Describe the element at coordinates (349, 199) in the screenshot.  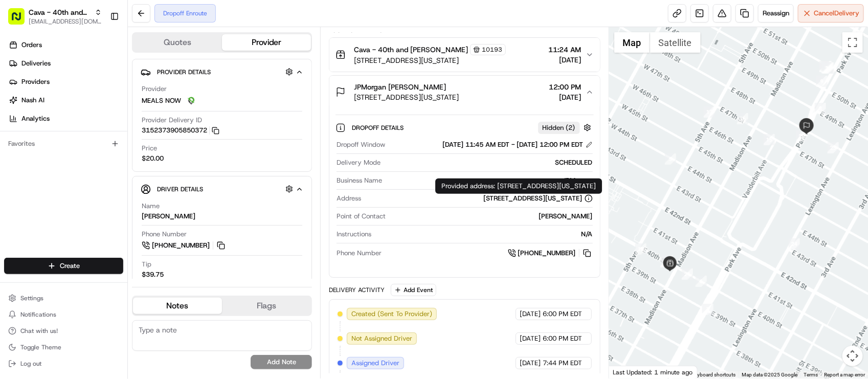
I see `span: Address` at that location.